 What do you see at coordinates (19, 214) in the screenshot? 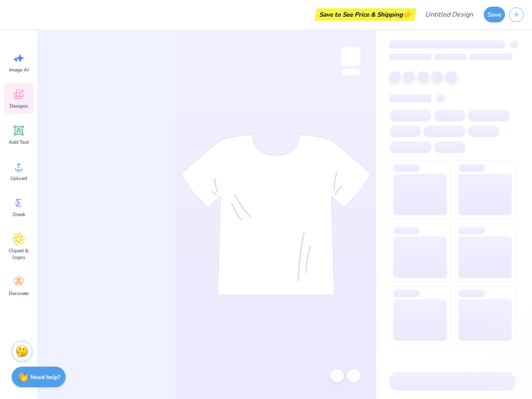
I see `span: Greek` at bounding box center [19, 214].